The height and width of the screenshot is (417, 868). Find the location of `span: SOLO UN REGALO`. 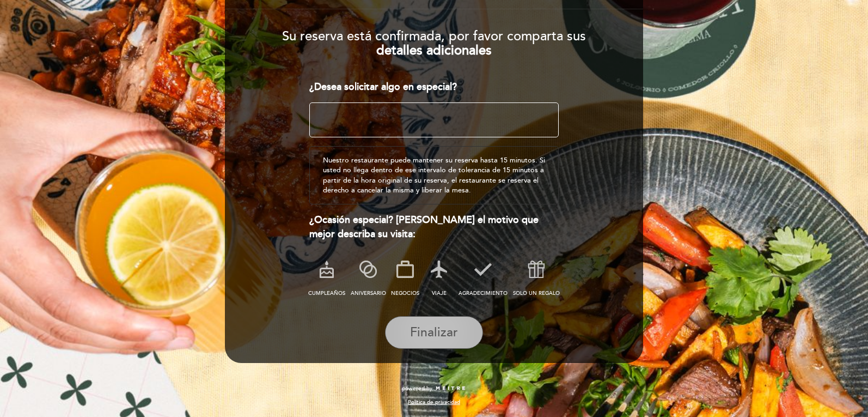

span: SOLO UN REGALO is located at coordinates (536, 293).